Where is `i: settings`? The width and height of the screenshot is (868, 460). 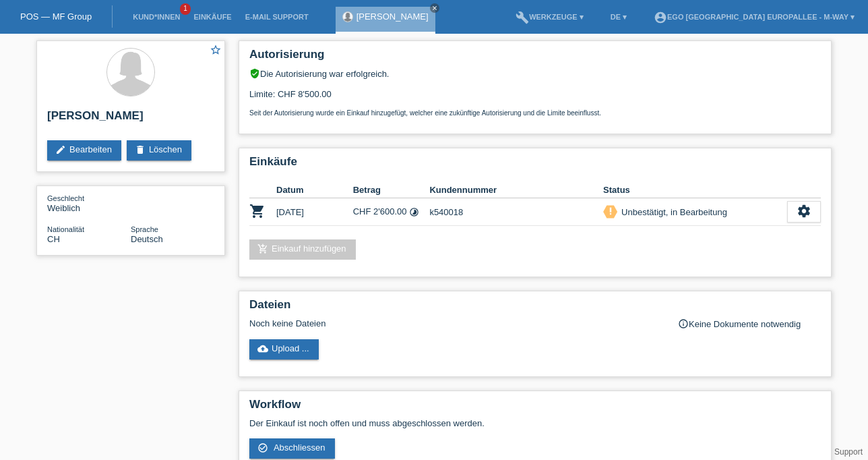 i: settings is located at coordinates (804, 211).